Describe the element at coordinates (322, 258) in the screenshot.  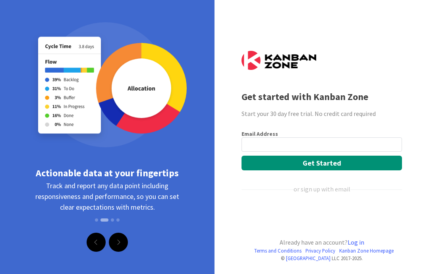
I see `div: © LLC 2017- 2025 .` at that location.